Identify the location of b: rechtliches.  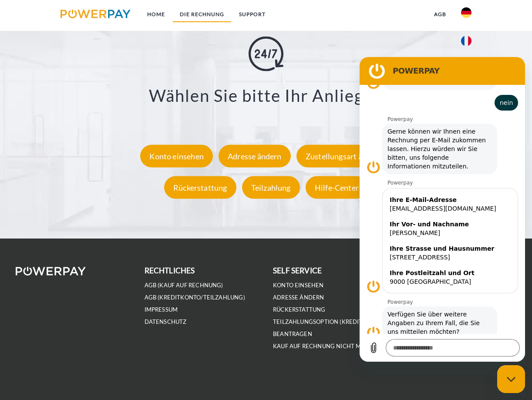
(170, 270).